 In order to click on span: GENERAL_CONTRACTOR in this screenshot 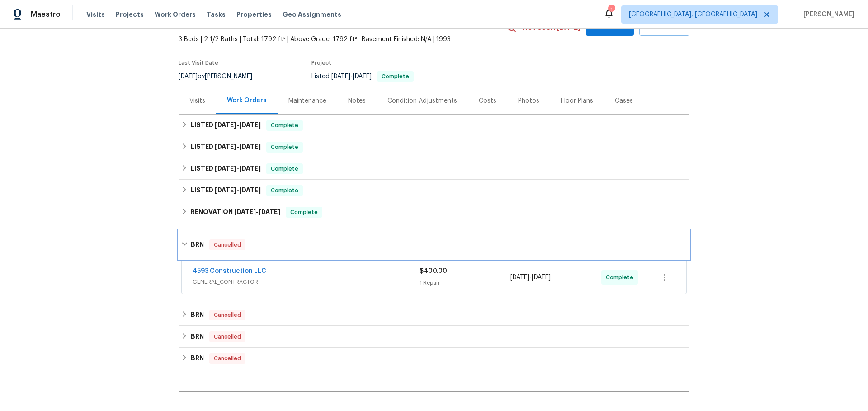, I will do `click(306, 282)`.